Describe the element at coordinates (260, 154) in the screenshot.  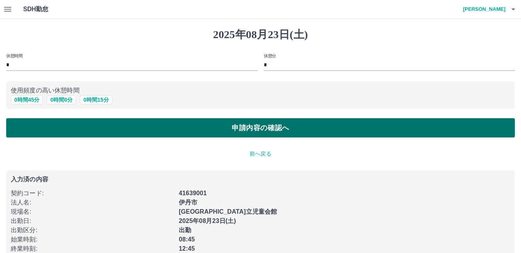
I see `p: 前へ戻る` at that location.